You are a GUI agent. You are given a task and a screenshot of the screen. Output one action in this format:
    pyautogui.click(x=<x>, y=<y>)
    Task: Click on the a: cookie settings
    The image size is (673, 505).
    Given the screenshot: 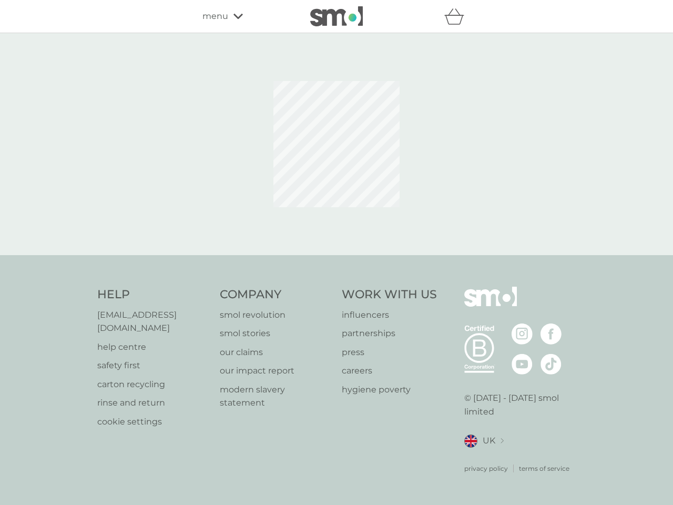 What is the action you would take?
    pyautogui.click(x=153, y=422)
    